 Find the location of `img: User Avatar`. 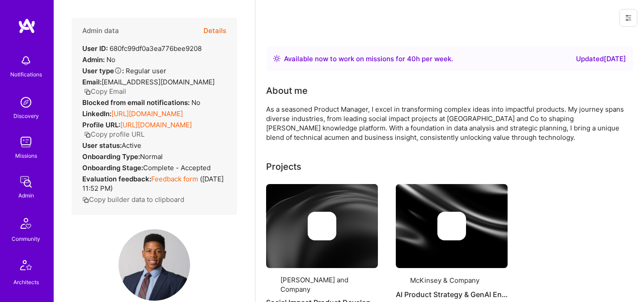

img: User Avatar is located at coordinates (154, 265).